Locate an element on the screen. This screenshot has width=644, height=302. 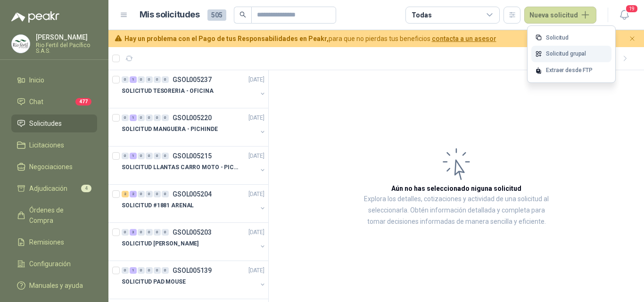
p: SOLICITUD PAD MOUSE is located at coordinates (153, 282).